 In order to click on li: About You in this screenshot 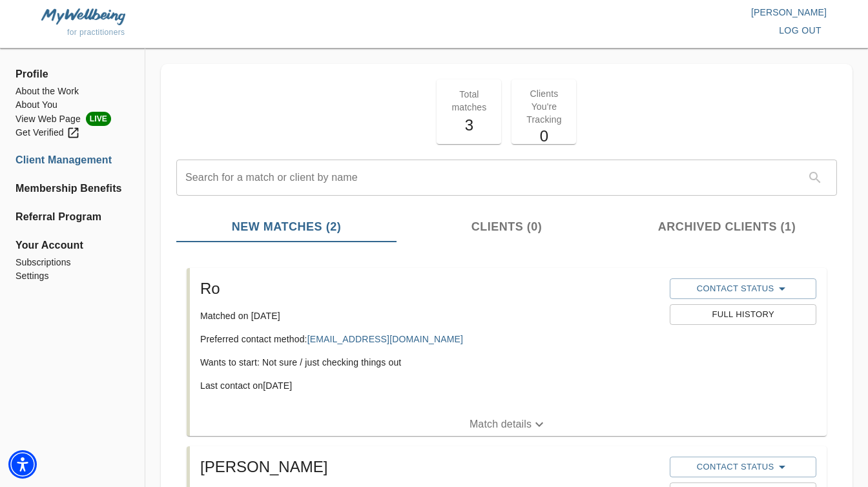, I will do `click(72, 105)`.